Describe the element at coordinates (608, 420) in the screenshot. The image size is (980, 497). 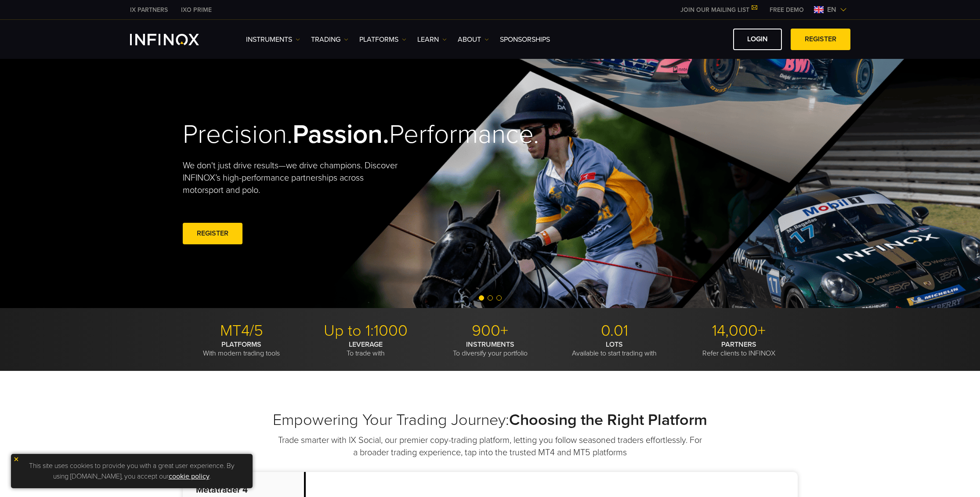
I see `strong: Choosing the Right Platform` at that location.